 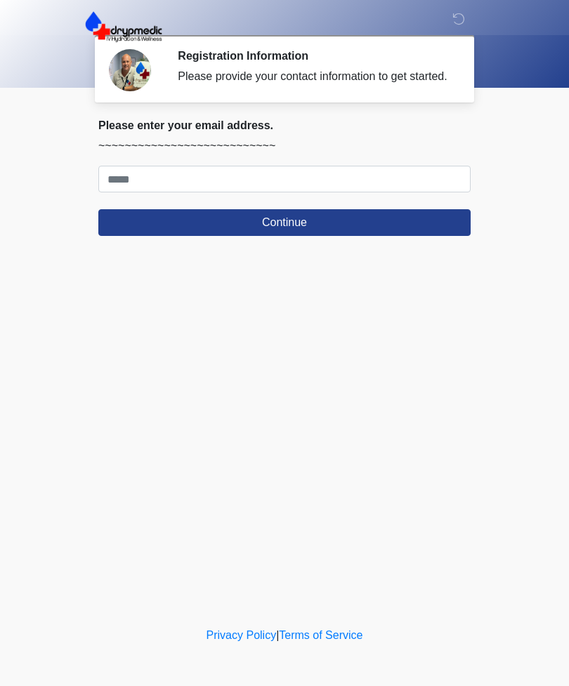 I want to click on img: Agent Avatar, so click(x=130, y=70).